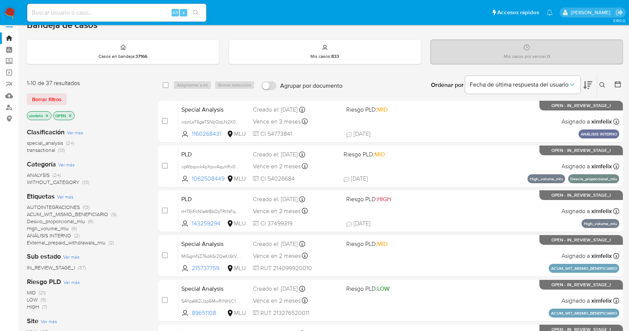 Image resolution: width=629 pixels, height=331 pixels. What do you see at coordinates (518, 12) in the screenshot?
I see `span: Accesos rápidos` at bounding box center [518, 12].